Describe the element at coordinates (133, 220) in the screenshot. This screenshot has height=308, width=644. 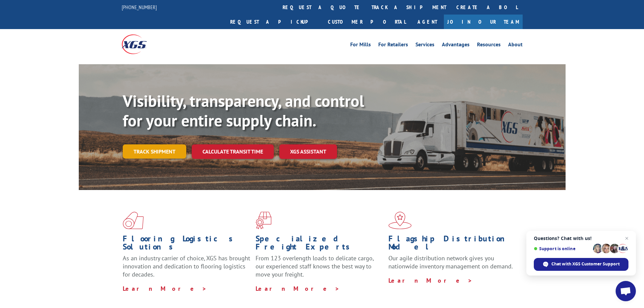
I see `img: xgs-icon-total-supply-chain-intelligence-red` at that location.